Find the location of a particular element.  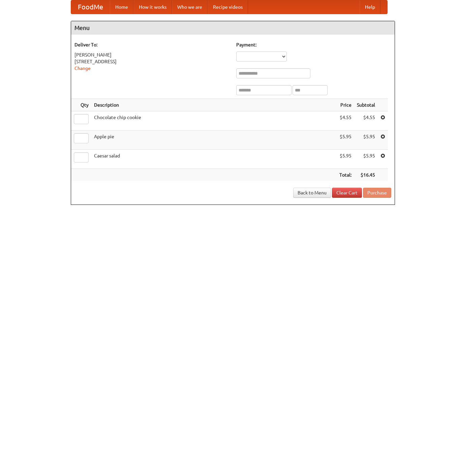

a: Help is located at coordinates (370, 7).